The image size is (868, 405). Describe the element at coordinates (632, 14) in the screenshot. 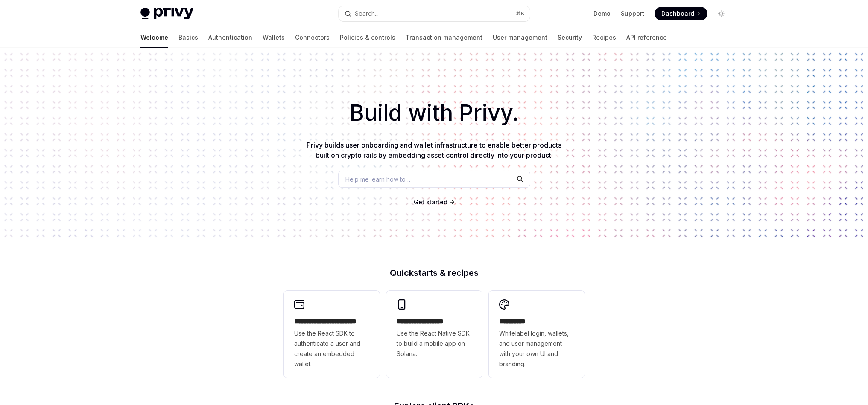

I see `a: Support` at that location.